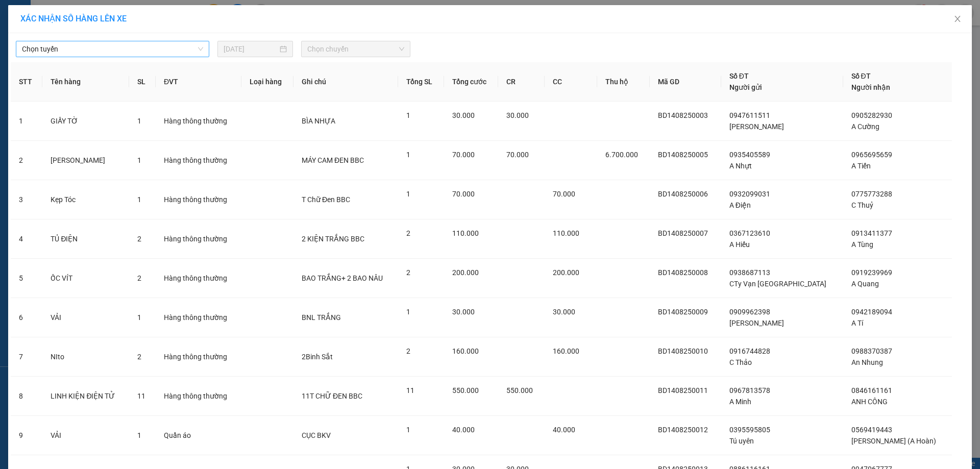  What do you see at coordinates (326, 200) in the screenshot?
I see `span: T Chữ Đen BBC` at bounding box center [326, 200].